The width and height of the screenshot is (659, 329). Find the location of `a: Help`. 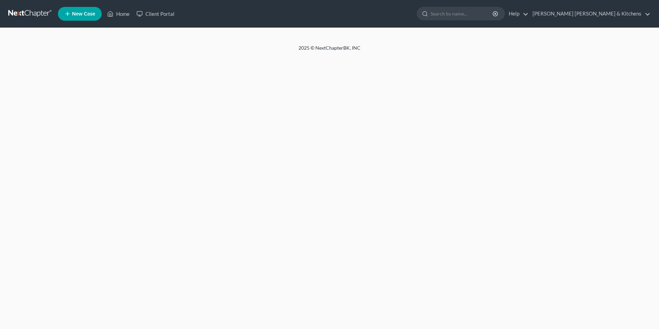

a: Help is located at coordinates (516, 14).